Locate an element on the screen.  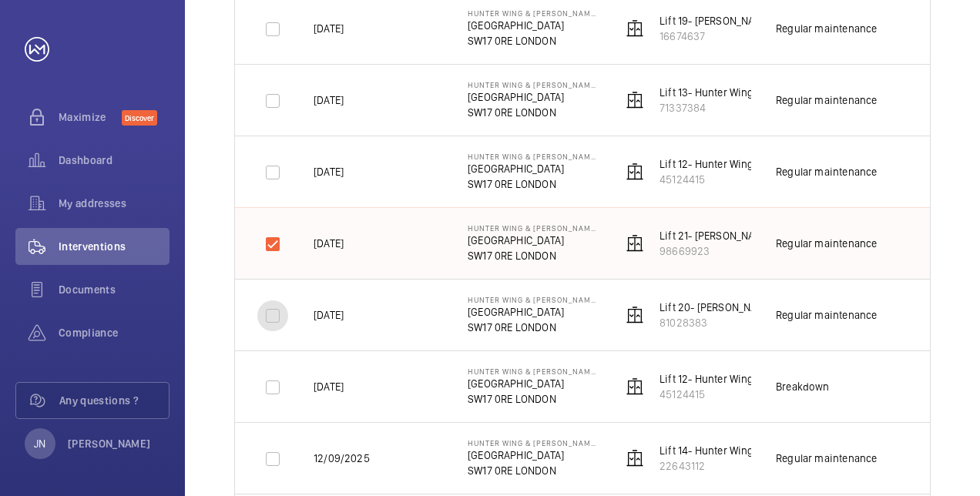
p: 22643112 is located at coordinates (720, 466).